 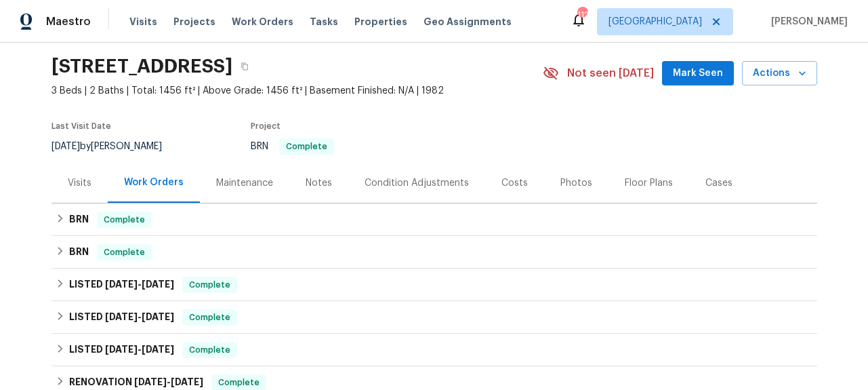 I want to click on span: Tasks, so click(x=324, y=22).